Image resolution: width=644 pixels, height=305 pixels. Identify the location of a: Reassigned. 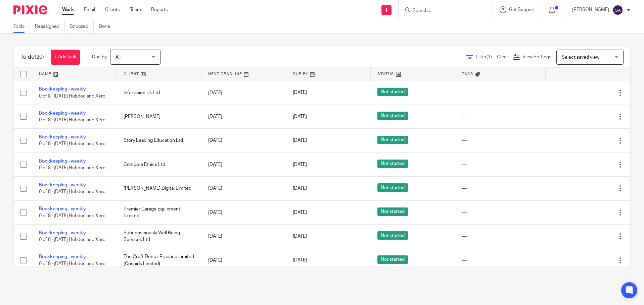
(50, 26).